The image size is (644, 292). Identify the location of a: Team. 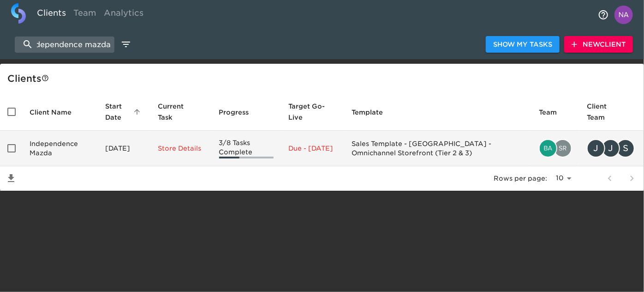
(85, 14).